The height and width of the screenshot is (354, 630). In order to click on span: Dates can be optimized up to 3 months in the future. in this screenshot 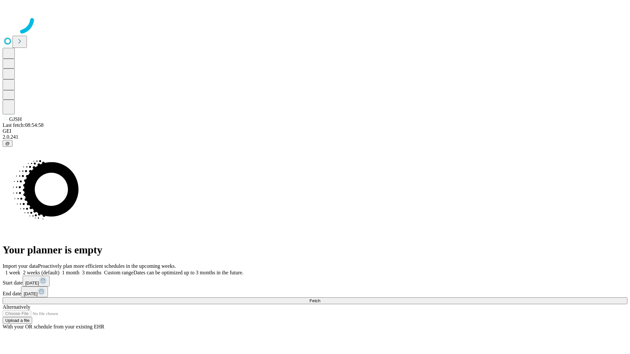, I will do `click(188, 273)`.